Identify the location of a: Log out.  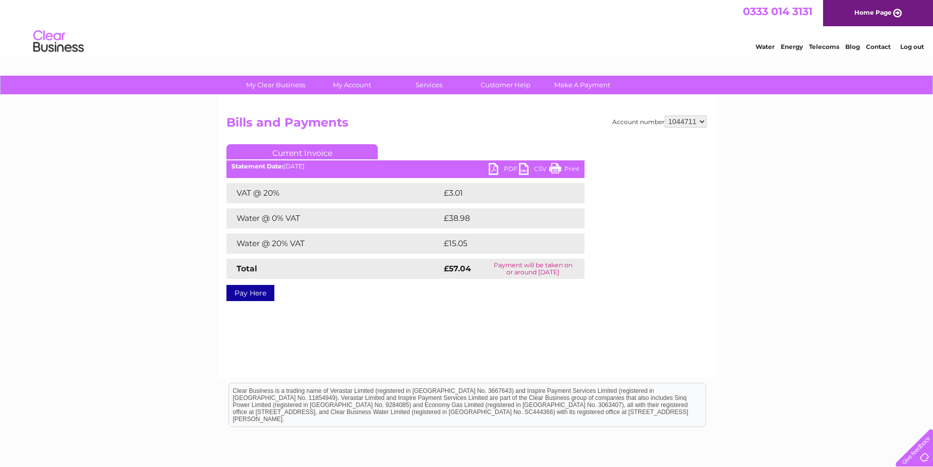
(912, 46).